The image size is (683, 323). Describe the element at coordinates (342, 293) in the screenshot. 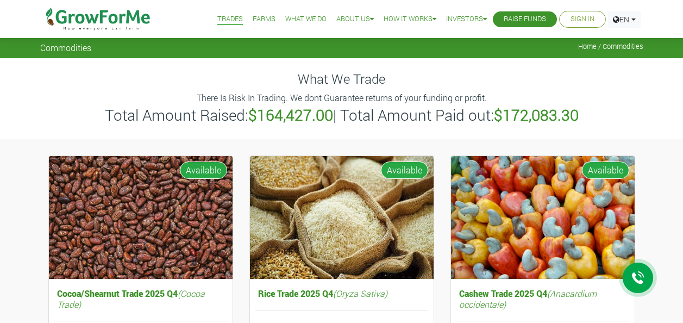

I see `h5: Rice Trade 2025 Q4` at that location.